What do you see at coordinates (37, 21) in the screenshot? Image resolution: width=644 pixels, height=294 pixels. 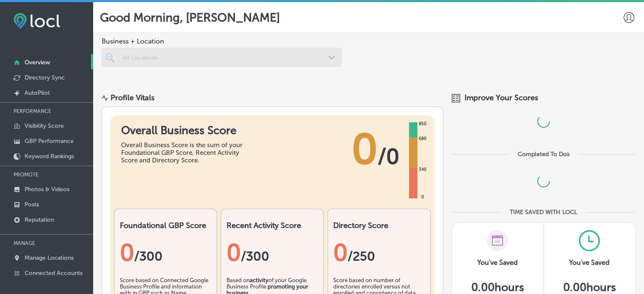 I see `img: fda3e92497d09a02dc62c9cd864e3231.png` at bounding box center [37, 21].